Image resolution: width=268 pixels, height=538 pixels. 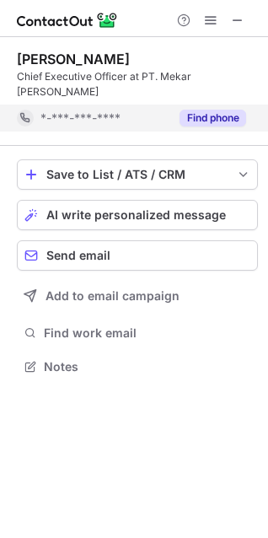 What do you see at coordinates (137, 333) in the screenshot?
I see `button: Find work email` at bounding box center [137, 333].